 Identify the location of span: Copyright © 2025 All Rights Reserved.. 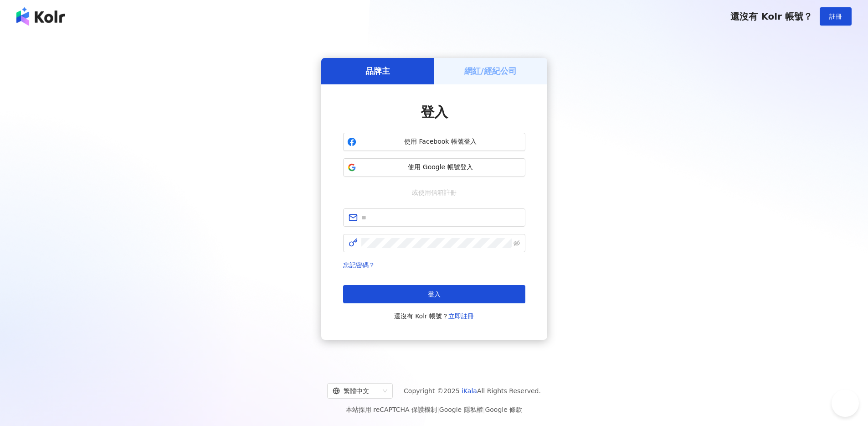
(472, 391).